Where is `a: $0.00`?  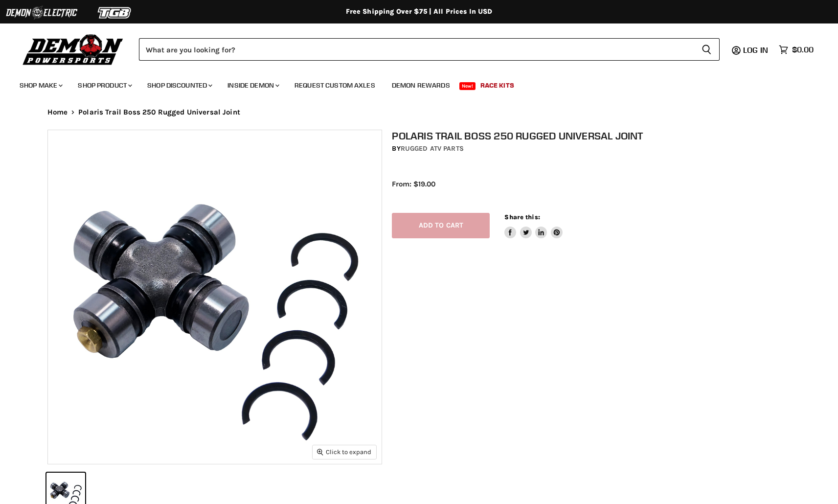
a: $0.00 is located at coordinates (796, 49).